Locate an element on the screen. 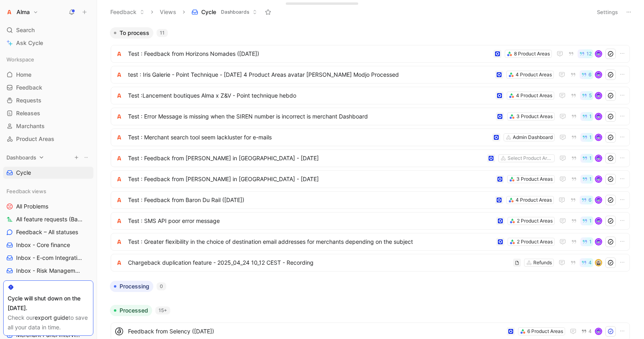  a: Inbox - Consumer XP is located at coordinates (48, 284).